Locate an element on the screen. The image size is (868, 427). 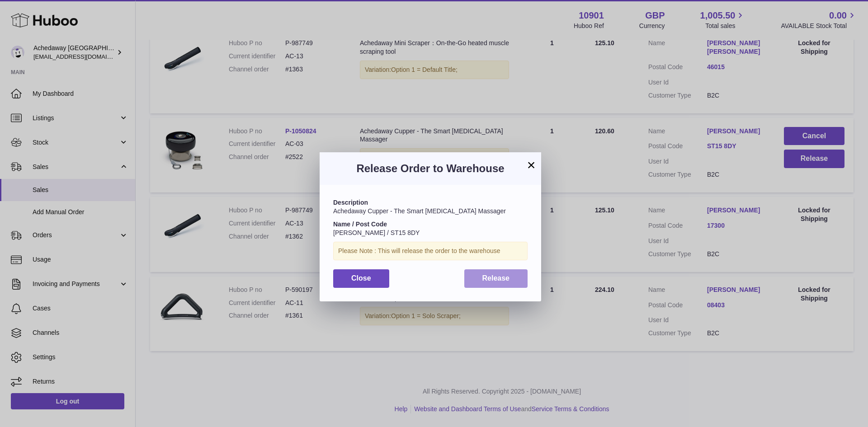
span: Close is located at coordinates (362, 278).